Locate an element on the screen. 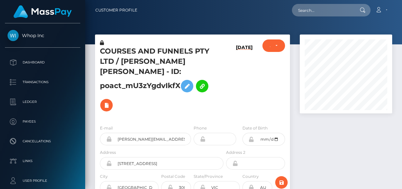 Image resolution: width=402 pixels, height=189 pixels. p: Cancellations is located at coordinates (43, 141).